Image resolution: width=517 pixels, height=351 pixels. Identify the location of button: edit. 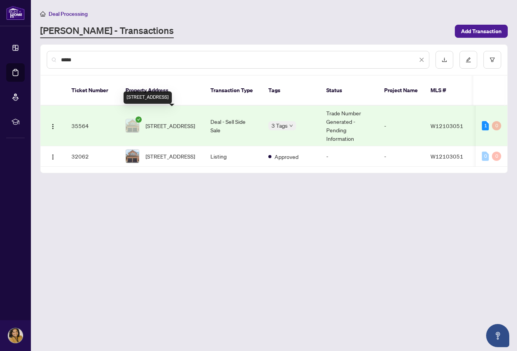
(468, 60).